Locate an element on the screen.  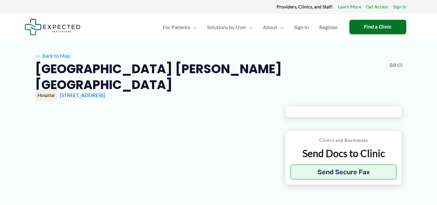
nav: Primary Site Navigation is located at coordinates (250, 27).